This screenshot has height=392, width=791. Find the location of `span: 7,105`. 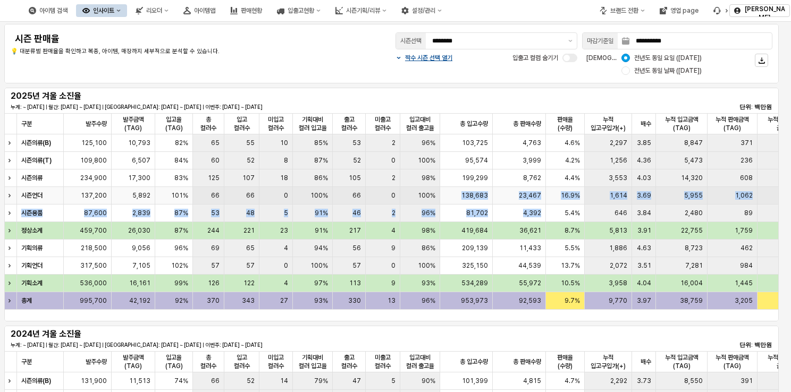

span: 7,105 is located at coordinates (141, 266).